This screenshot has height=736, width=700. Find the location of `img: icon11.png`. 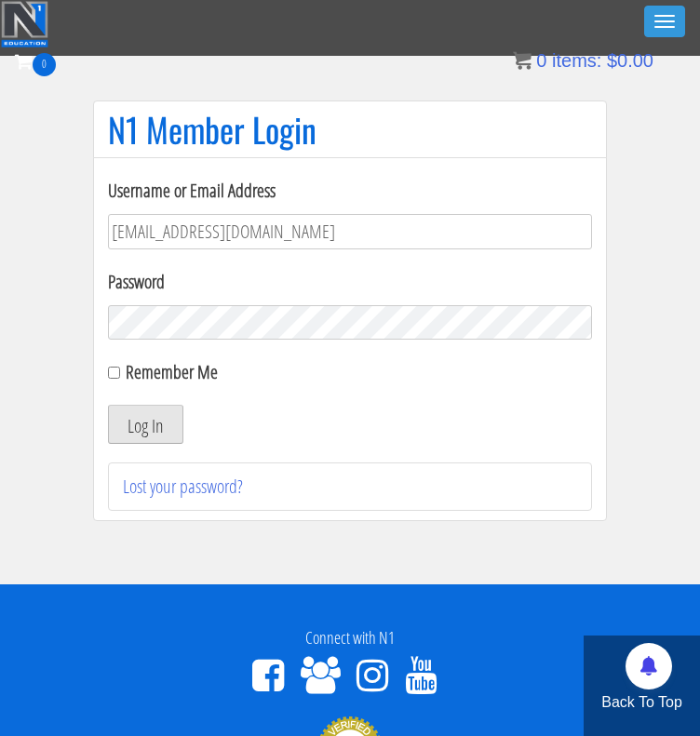

img: icon11.png is located at coordinates (522, 61).